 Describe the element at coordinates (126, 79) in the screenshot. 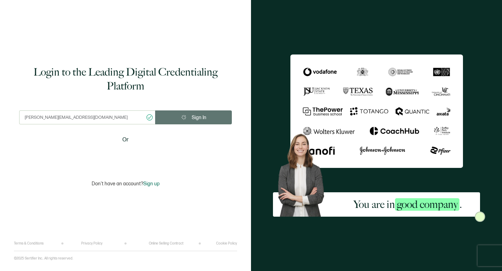

I see `h1: Login to the Leading Digital Credentialing Platform` at that location.